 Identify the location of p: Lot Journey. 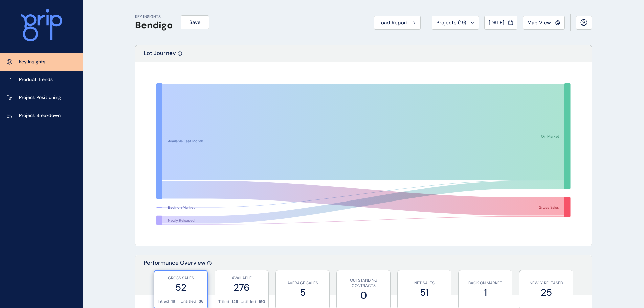
(160, 55).